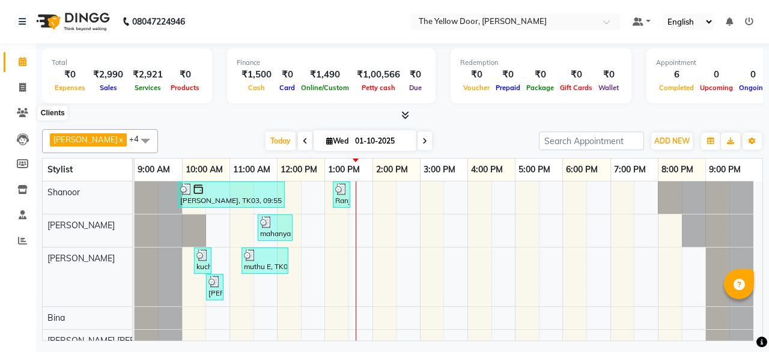 The height and width of the screenshot is (352, 769). I want to click on span: +4, so click(138, 139).